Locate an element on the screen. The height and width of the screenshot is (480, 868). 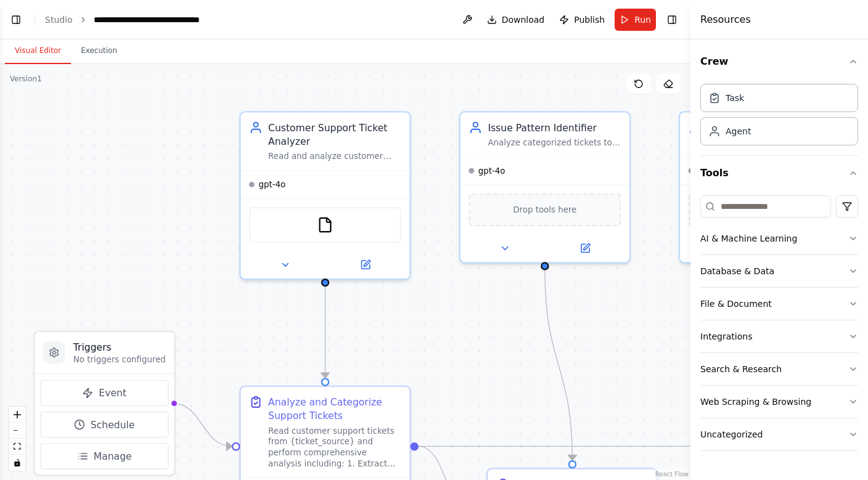
div: Task is located at coordinates (734, 98).